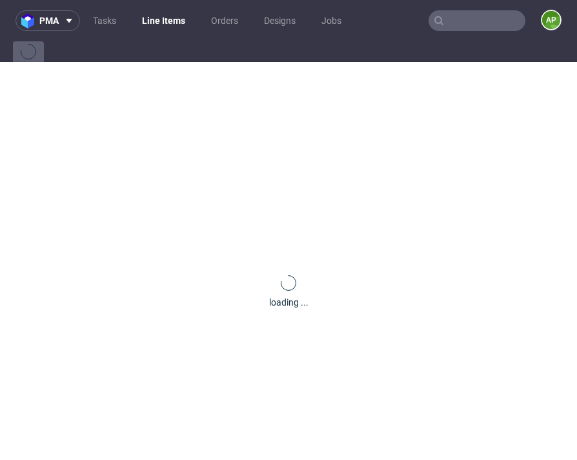 The image size is (577, 460). What do you see at coordinates (30, 21) in the screenshot?
I see `img: logo` at bounding box center [30, 21].